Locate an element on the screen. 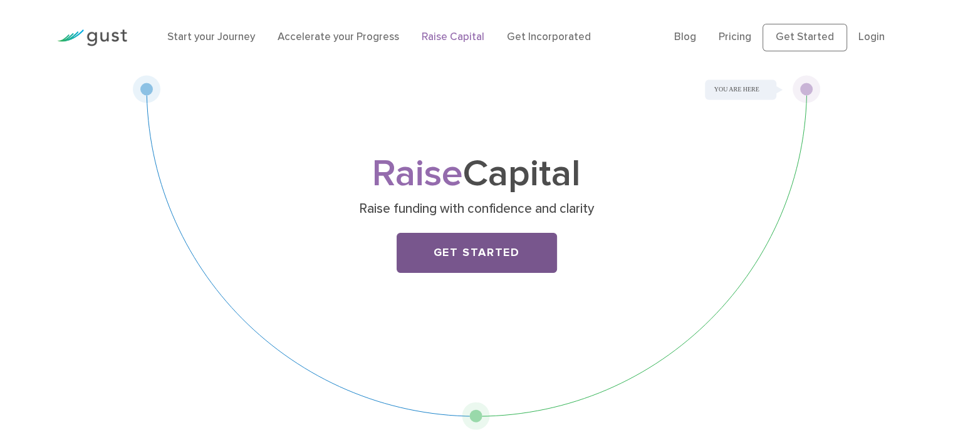  span: Raise is located at coordinates (417, 174).